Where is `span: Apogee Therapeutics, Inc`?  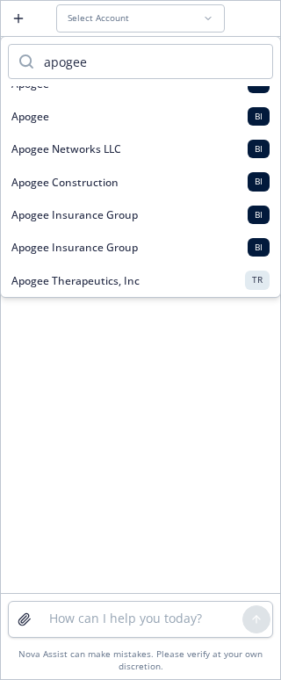 span: Apogee Therapeutics, Inc is located at coordinates (76, 280).